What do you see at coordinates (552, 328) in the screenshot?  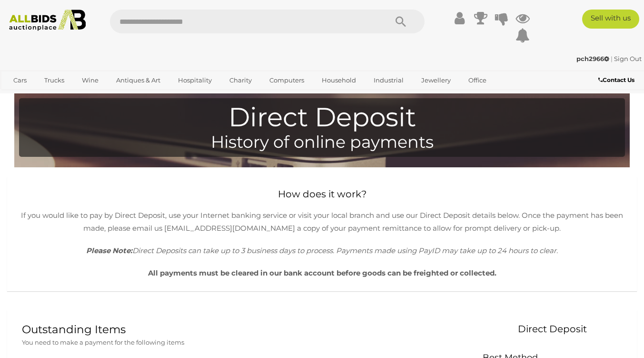 I see `h2: Direct Deposit` at bounding box center [552, 328].